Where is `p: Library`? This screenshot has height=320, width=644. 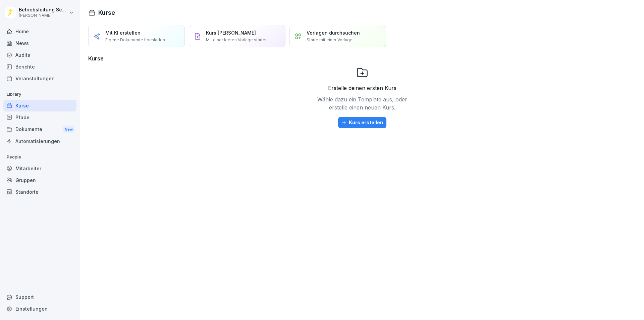
p: Library is located at coordinates (40, 94).